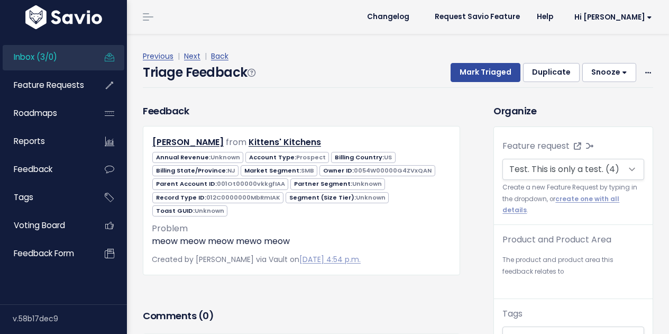 Image resolution: width=669 pixels, height=334 pixels. What do you see at coordinates (45, 197) in the screenshot?
I see `a: Tags` at bounding box center [45, 197].